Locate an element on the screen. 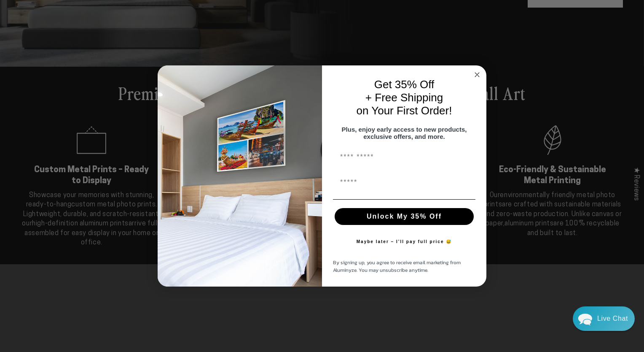 This screenshot has width=644, height=352. button: Unlock My 35% Off is located at coordinates (404, 216).